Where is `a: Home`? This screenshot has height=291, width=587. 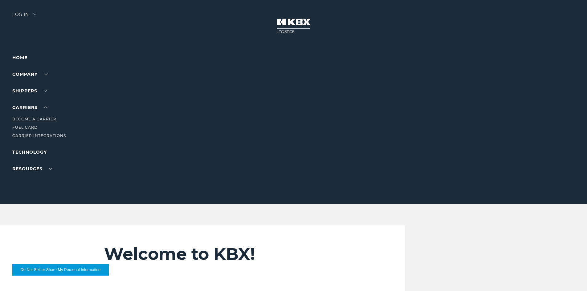 a: Home is located at coordinates (20, 58).